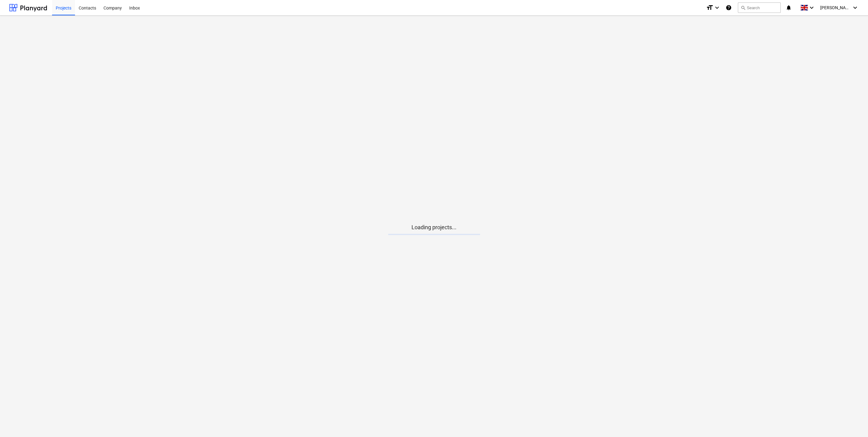 This screenshot has height=437, width=868. What do you see at coordinates (743, 7) in the screenshot?
I see `span: search` at bounding box center [743, 7].